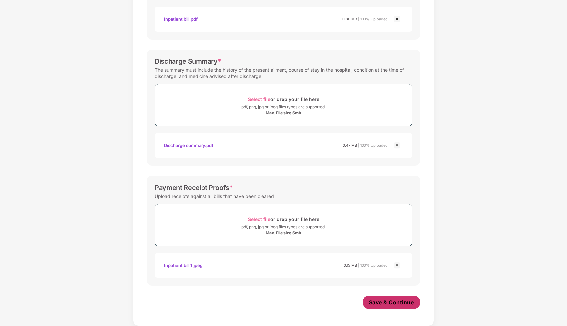 This screenshot has height=326, width=567. Describe the element at coordinates (181, 19) in the screenshot. I see `div: Inpatient bill.pdf` at that location.